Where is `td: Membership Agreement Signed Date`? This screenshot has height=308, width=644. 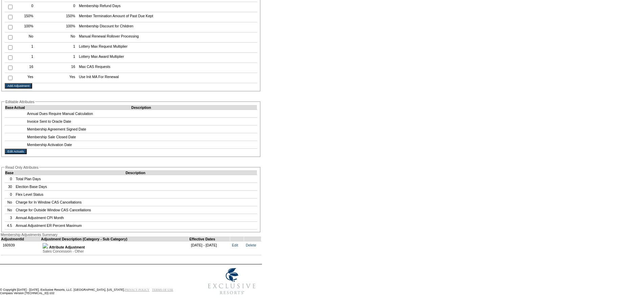
td: Membership Agreement Signed Date is located at coordinates (142, 129).